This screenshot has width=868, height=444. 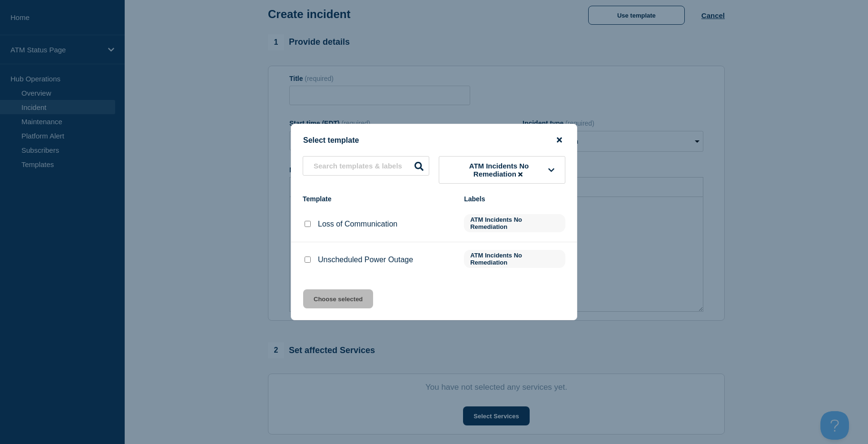 I want to click on p: Loss of Communication, so click(x=358, y=224).